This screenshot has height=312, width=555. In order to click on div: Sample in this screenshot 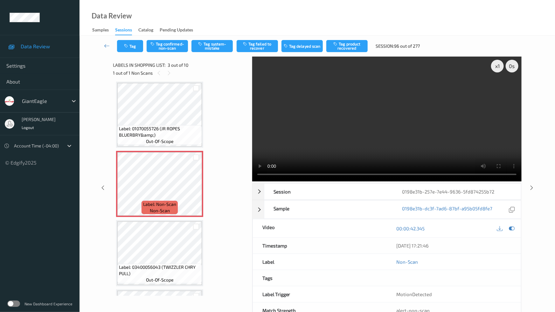, I will do `click(329, 210)`.